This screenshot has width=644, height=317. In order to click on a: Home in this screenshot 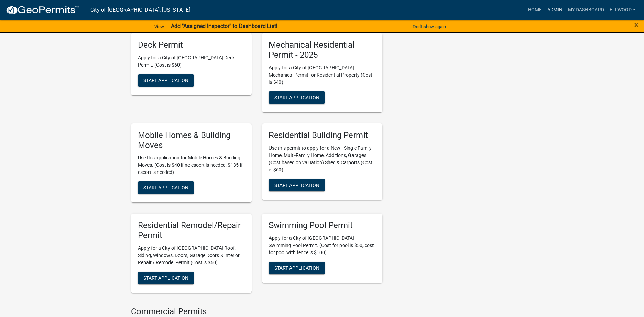, I will do `click(535, 10)`.